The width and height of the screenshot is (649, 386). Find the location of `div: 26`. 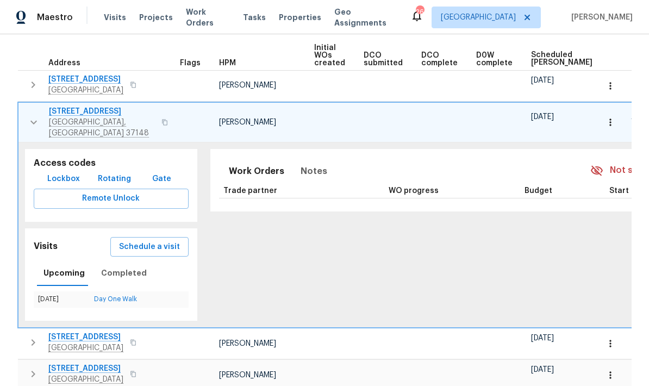

div: 26 is located at coordinates (420, 12).